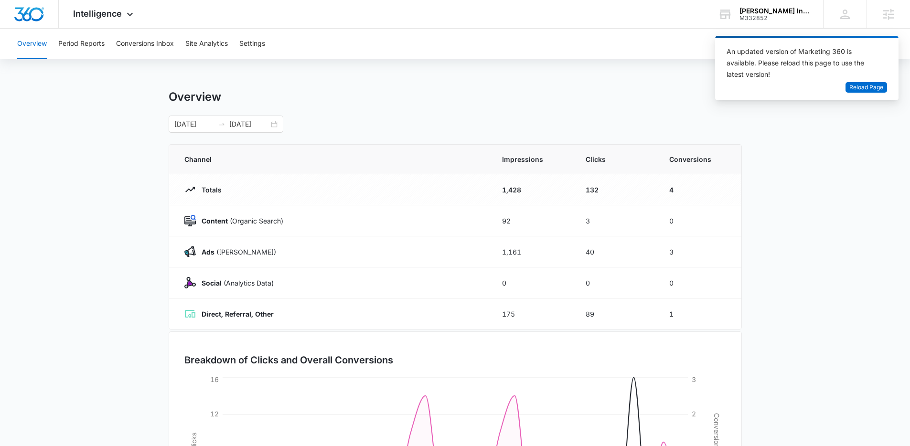 The width and height of the screenshot is (910, 446). I want to click on button: Site Analytics, so click(206, 44).